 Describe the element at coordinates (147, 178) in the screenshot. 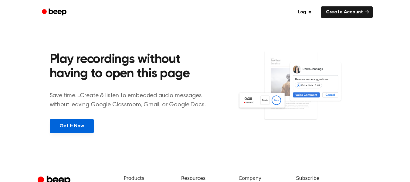

I see `h6: Products` at that location.